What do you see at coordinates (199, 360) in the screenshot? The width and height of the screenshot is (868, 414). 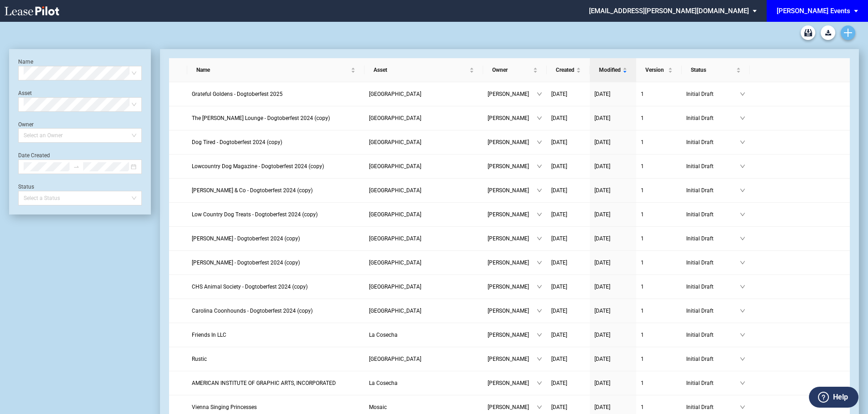 I see `span: Rustic` at bounding box center [199, 360].